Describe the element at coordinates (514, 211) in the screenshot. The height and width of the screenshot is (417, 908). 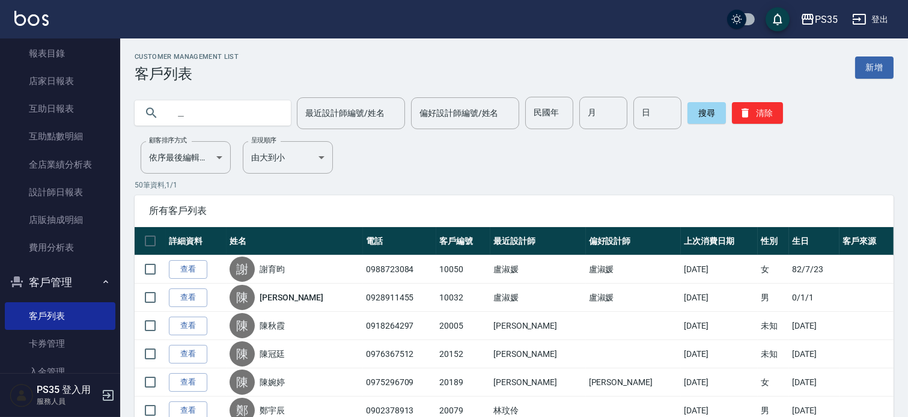
I see `span: 所有客戶列表` at that location.